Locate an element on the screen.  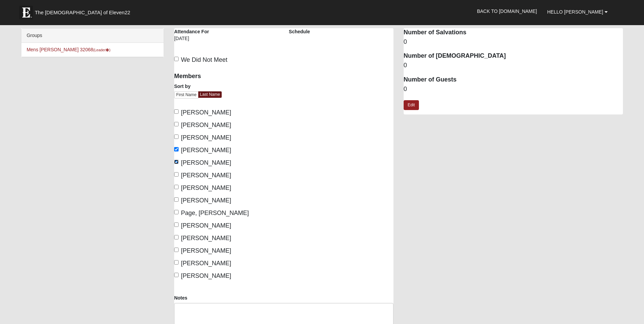
dt: Number of Salvations is located at coordinates (513, 33).